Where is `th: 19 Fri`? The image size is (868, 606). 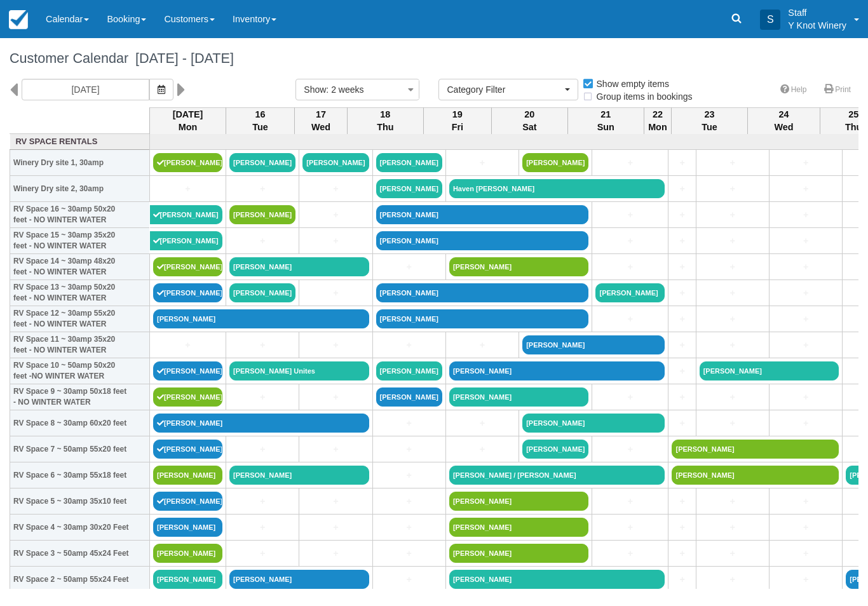
th: 19 Fri is located at coordinates (456, 120).